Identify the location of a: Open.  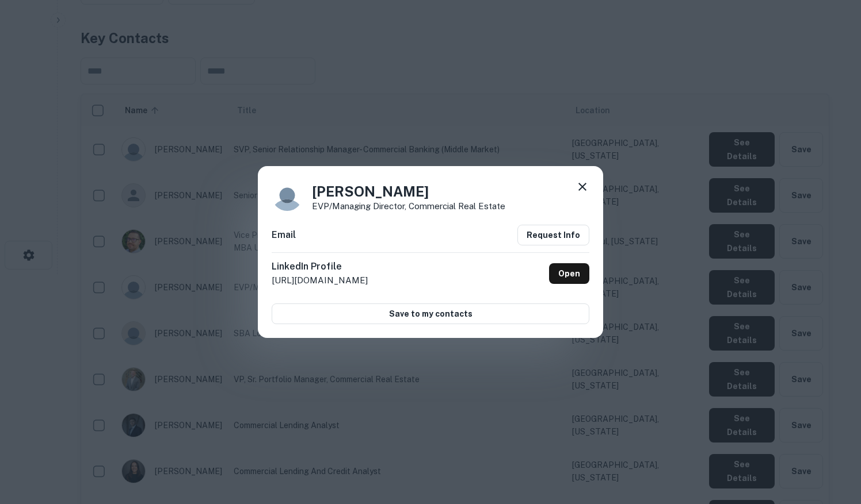
(569, 274).